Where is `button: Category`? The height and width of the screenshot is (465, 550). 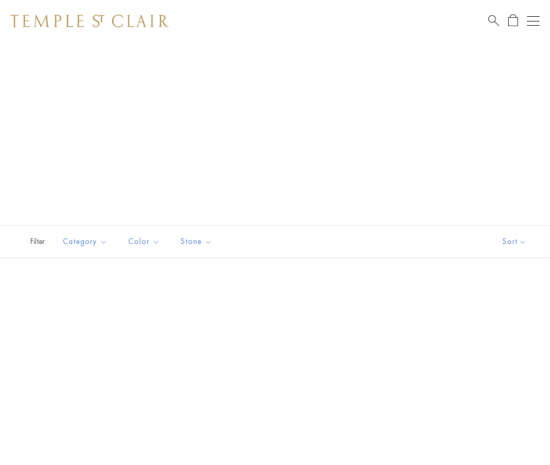
button: Category is located at coordinates (85, 242).